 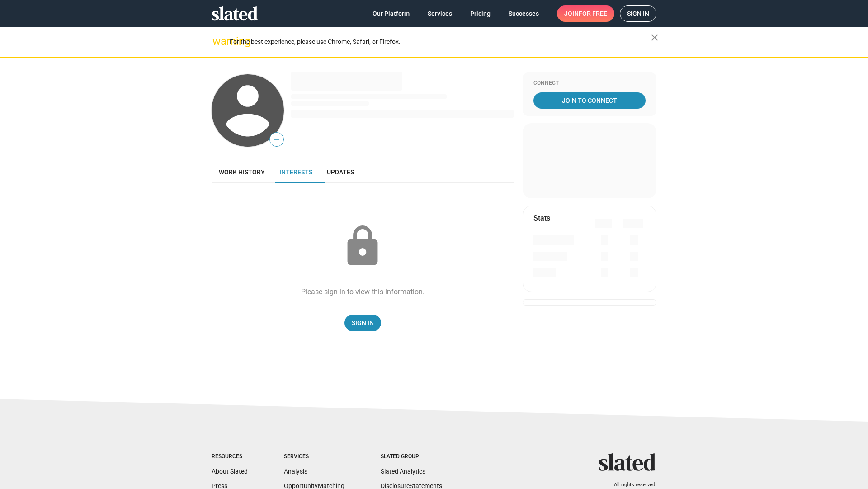 What do you see at coordinates (523, 14) in the screenshot?
I see `span: Successes` at bounding box center [523, 14].